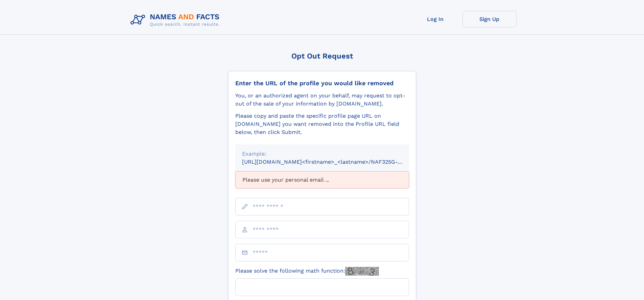 This screenshot has width=644, height=300. What do you see at coordinates (322, 56) in the screenshot?
I see `div: Opt Out Request` at bounding box center [322, 56].